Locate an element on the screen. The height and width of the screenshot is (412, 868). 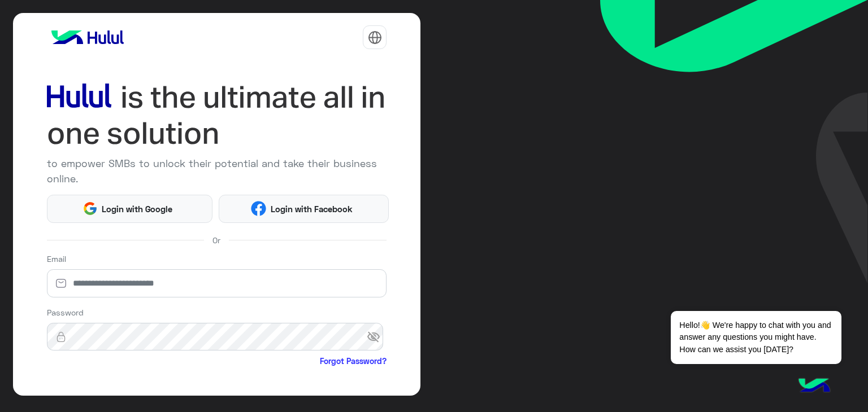
span: Hello!👋 We're happy to chat with you and answer any questions you might have. How can we assist y... is located at coordinates (755, 338).